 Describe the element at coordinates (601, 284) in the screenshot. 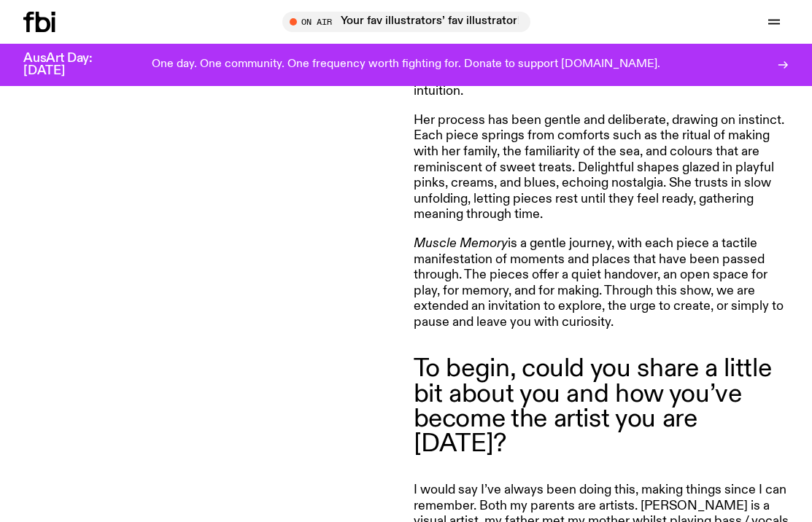

I see `p: is a gentle journey, with each piece a tactile manifestation of moments and places that have been...` at that location.